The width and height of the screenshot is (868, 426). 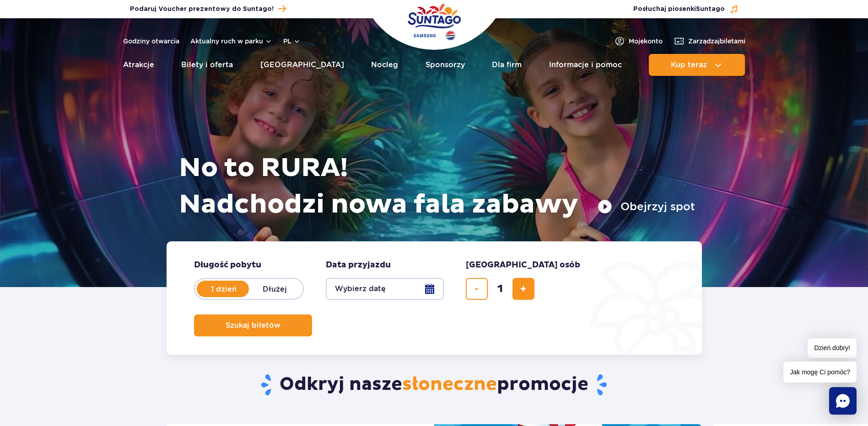 What do you see at coordinates (139, 65) in the screenshot?
I see `a: Atrakcje` at bounding box center [139, 65].